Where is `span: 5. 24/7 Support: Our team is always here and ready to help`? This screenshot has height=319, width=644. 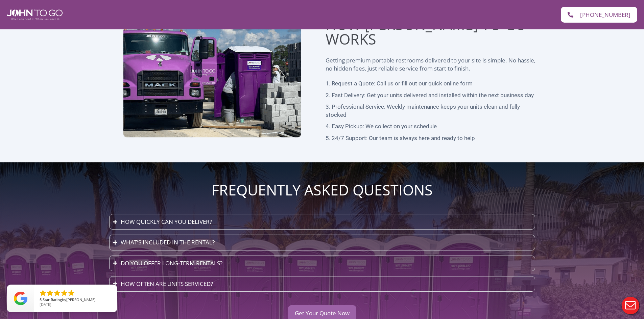
span: 5. 24/7 Support: Our team is always here and ready to help is located at coordinates (400, 138).